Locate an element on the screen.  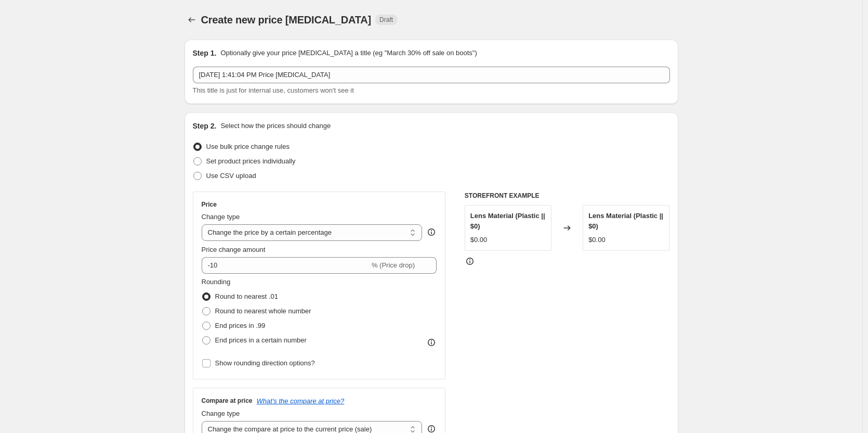
h2: Step 1. is located at coordinates (205, 53).